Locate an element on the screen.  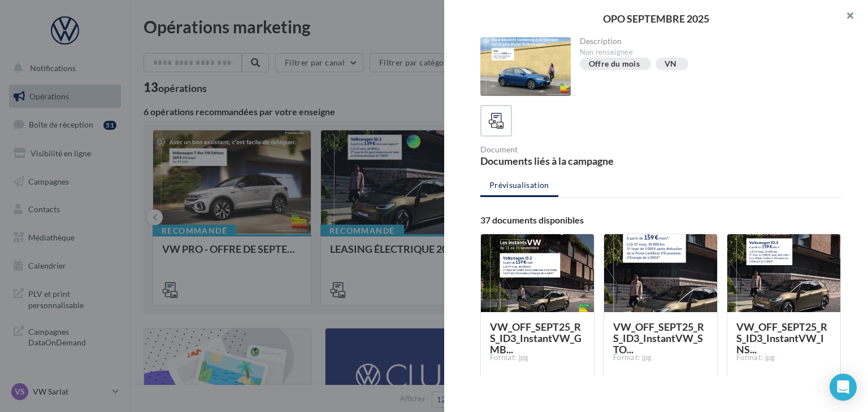
span: VW_OFF_SEPT25_RS_ID3_InstantVW_INS... is located at coordinates (782, 338).